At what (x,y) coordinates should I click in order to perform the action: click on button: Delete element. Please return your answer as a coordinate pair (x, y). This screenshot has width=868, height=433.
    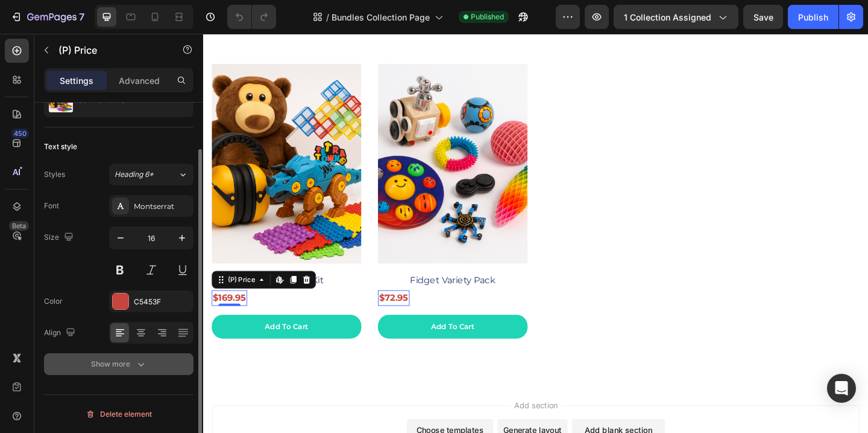
    Looking at the image, I should click on (119, 414).